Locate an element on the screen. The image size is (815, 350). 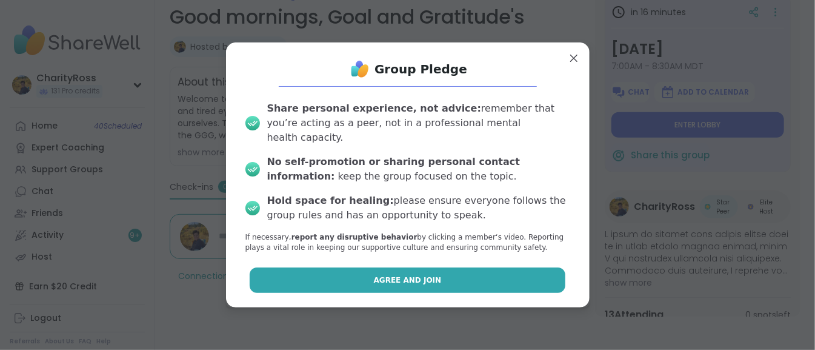
p: If necessary, by clicking a member‘s video. Reporting plays a vital role in keeping our supportiv... is located at coordinates (408, 242).